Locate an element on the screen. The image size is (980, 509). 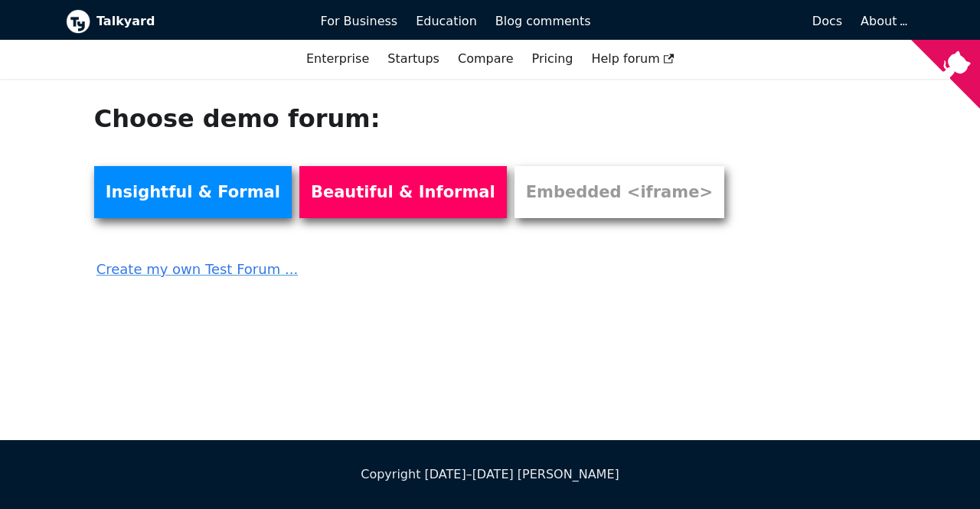
a: Docs is located at coordinates (726, 22).